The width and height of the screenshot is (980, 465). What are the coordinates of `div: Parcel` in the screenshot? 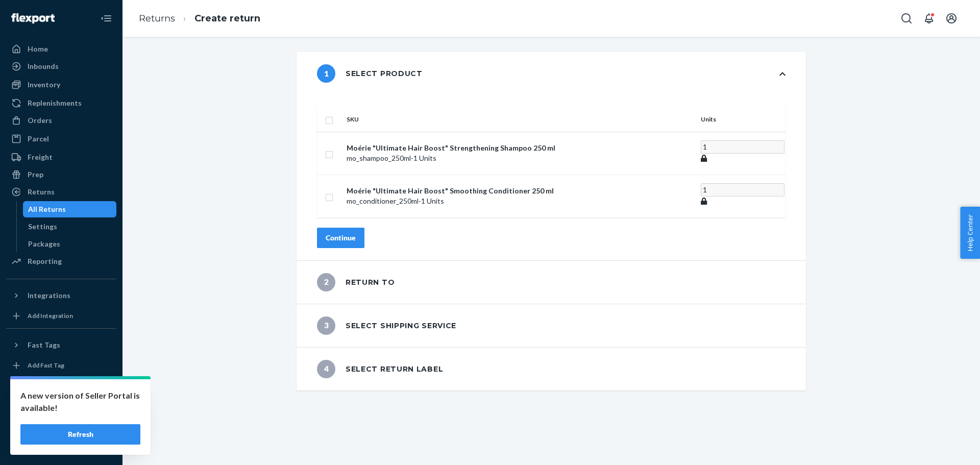 It's located at (39, 139).